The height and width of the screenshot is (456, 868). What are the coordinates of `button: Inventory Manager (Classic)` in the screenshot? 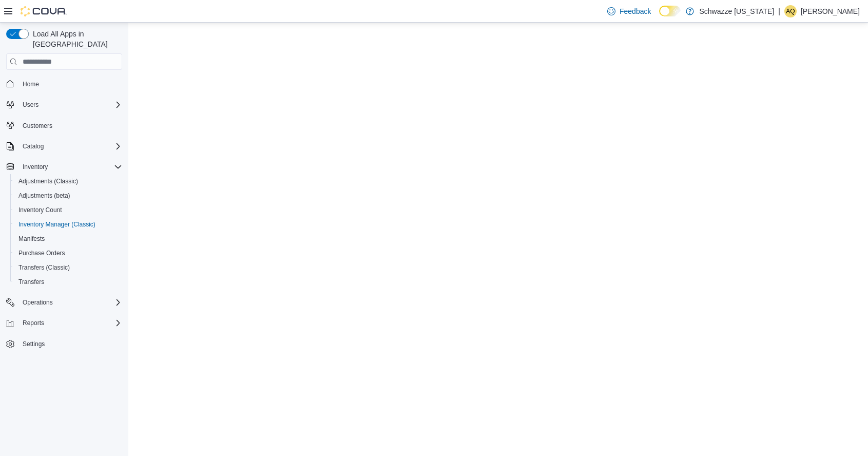 It's located at (68, 225).